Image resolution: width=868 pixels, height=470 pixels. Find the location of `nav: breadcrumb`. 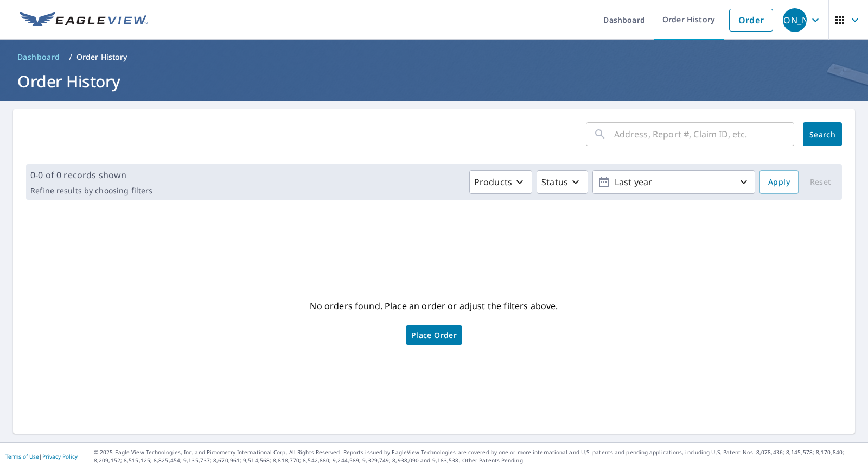

nav: breadcrumb is located at coordinates (434, 57).